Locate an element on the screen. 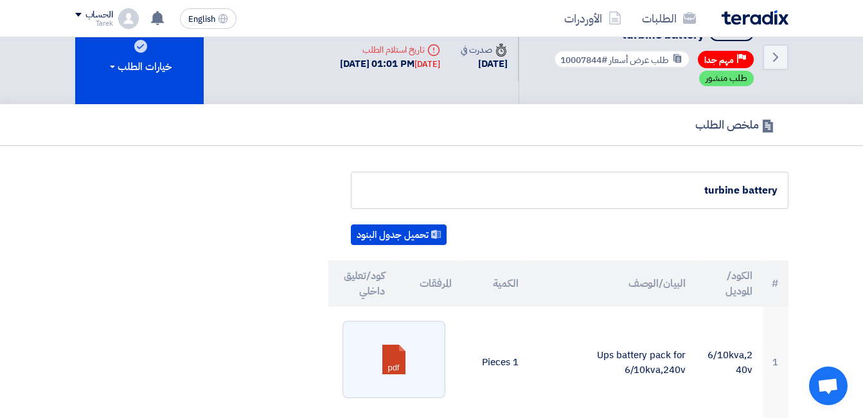 Image resolution: width=863 pixels, height=418 pixels. span: مهم جدا is located at coordinates (719, 60).